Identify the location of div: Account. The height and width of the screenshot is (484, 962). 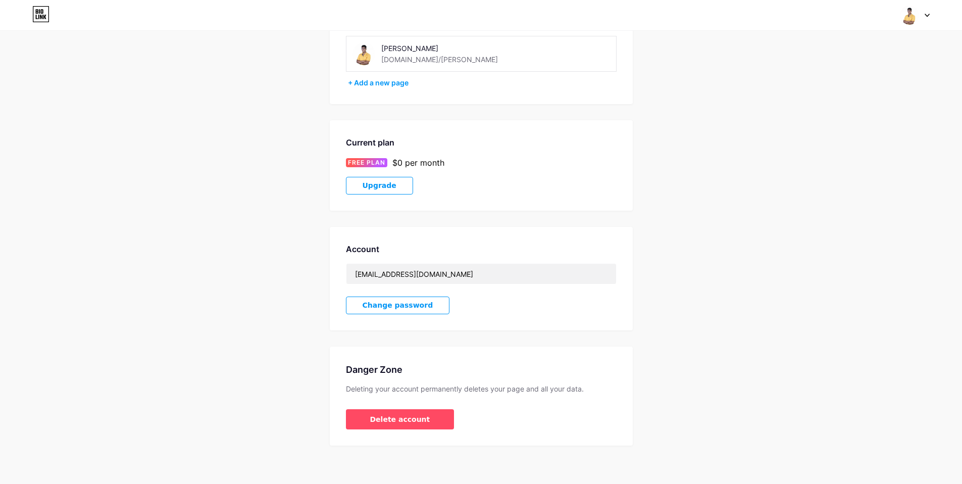
(481, 249).